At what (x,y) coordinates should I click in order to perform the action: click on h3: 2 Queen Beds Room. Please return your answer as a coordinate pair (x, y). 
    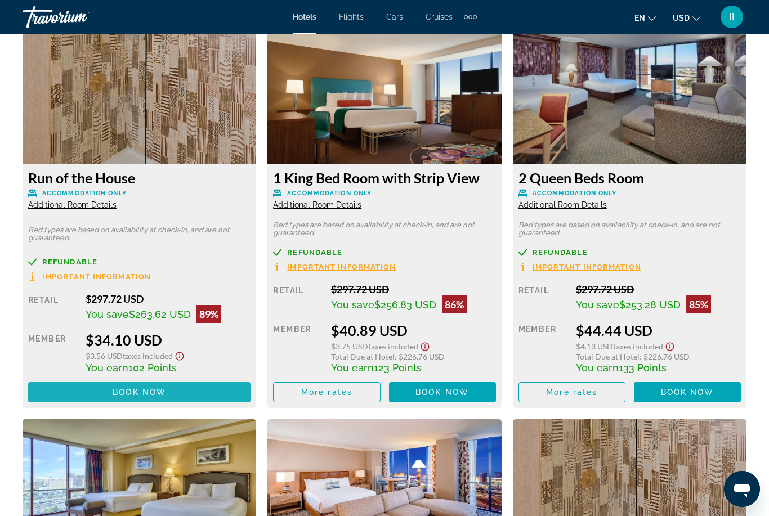
    Looking at the image, I should click on (630, 178).